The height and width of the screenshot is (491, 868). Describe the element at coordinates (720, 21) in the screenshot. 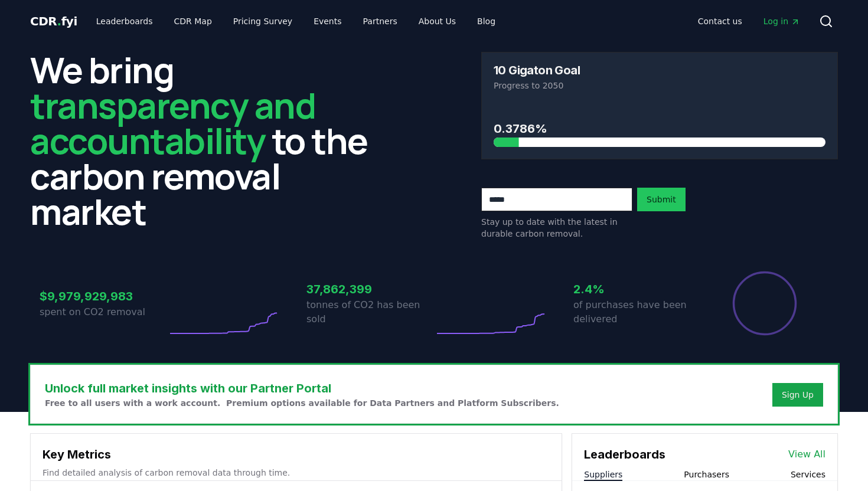

I see `a: Contact us` at that location.